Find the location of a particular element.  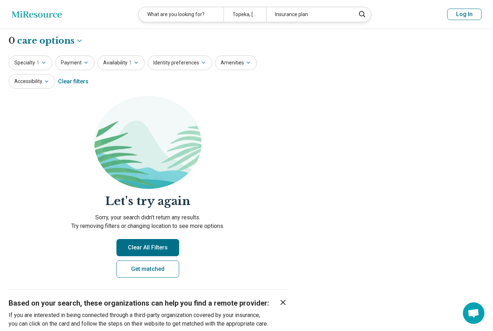

button: Clear All Filters is located at coordinates (148, 248).